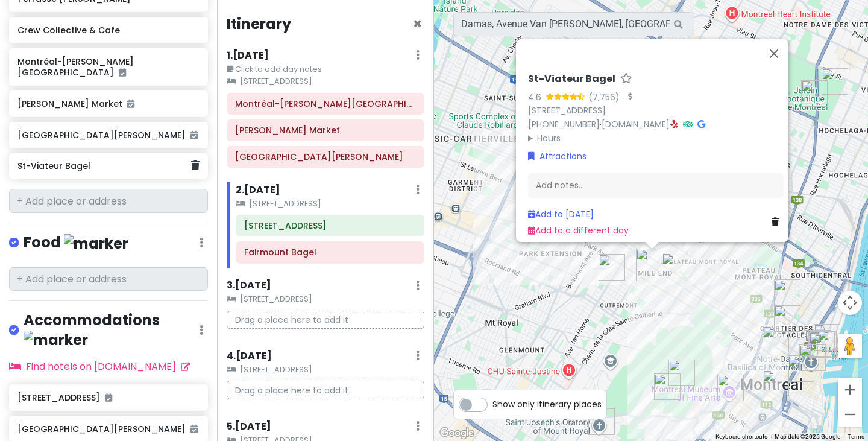 The height and width of the screenshot is (441, 868). Describe the element at coordinates (835, 81) in the screenshot. I see `div: Montreal Biodome` at that location.